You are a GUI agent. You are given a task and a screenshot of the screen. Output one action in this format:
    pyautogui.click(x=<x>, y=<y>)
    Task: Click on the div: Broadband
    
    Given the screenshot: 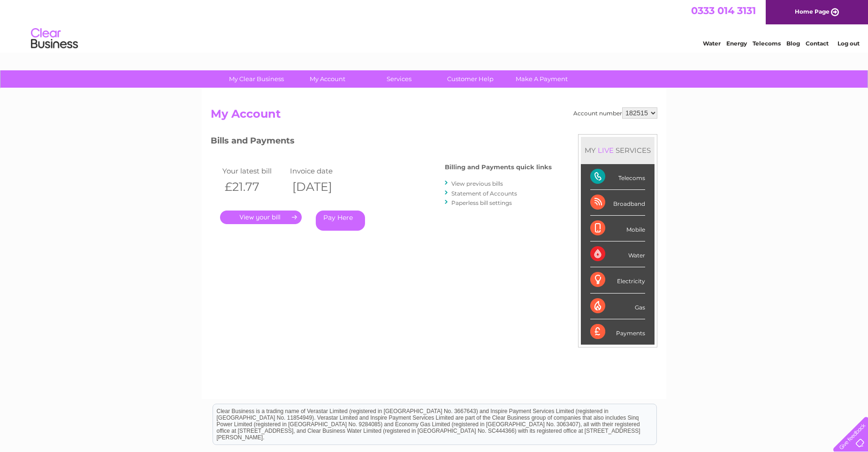 What is the action you would take?
    pyautogui.click(x=618, y=202)
    